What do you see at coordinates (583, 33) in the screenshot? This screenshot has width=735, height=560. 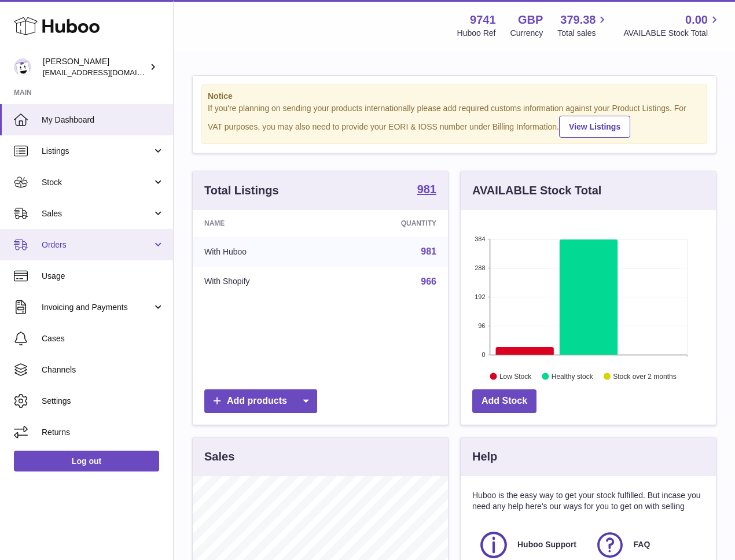 I see `span: Total sales` at bounding box center [583, 33].